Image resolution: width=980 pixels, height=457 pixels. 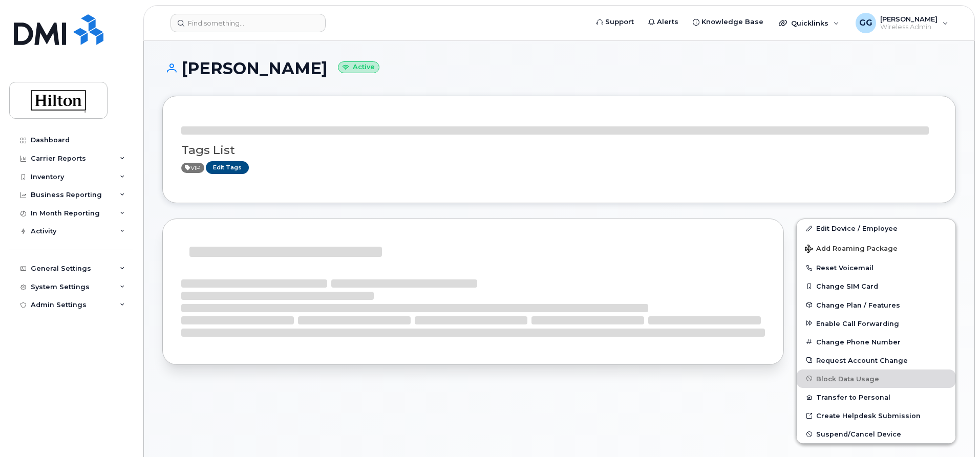 I want to click on span: Add Roaming Package, so click(x=851, y=249).